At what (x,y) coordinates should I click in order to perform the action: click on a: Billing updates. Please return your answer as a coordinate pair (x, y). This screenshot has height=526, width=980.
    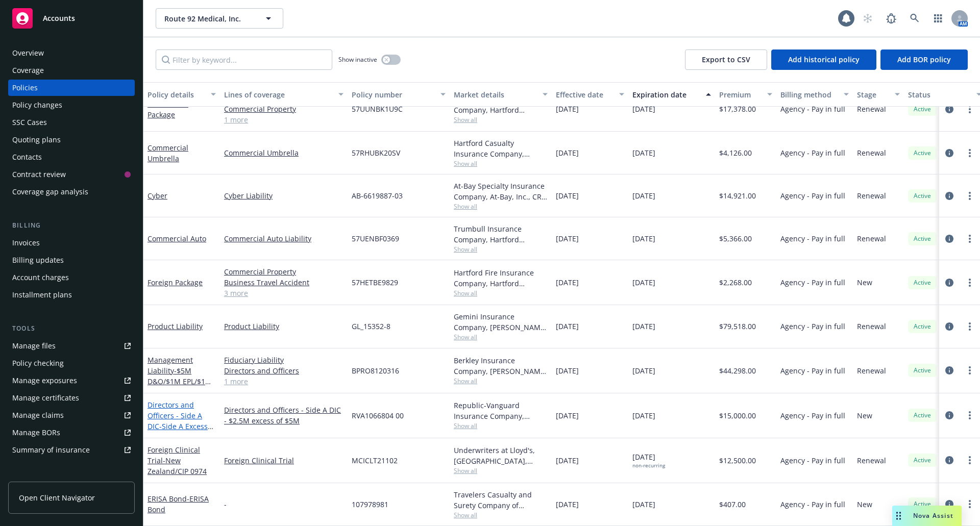
    Looking at the image, I should click on (72, 261).